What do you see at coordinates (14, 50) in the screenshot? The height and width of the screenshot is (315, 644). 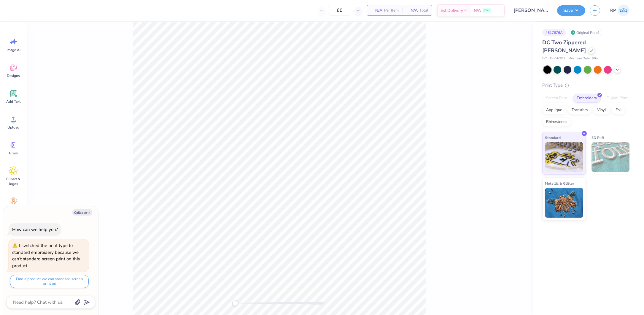 I see `span: Image AI` at bounding box center [14, 50].